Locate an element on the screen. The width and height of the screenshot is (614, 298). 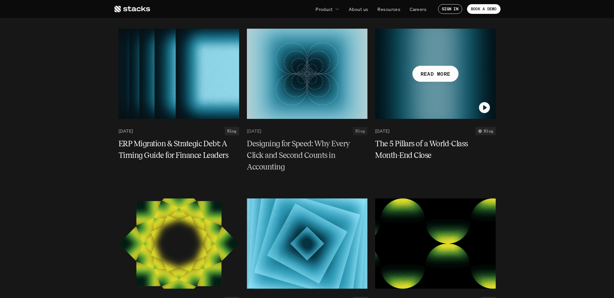
p: Product is located at coordinates (324, 9).